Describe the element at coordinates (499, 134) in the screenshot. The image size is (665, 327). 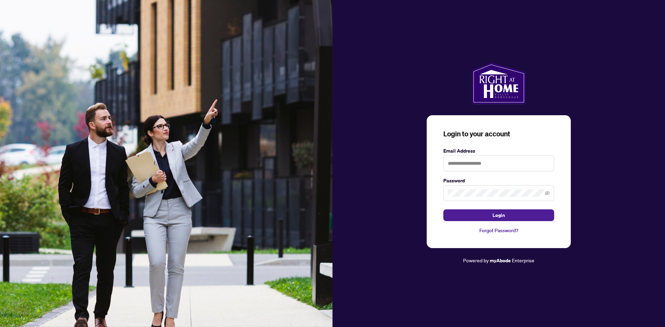
I see `h3: Login to your account` at that location.